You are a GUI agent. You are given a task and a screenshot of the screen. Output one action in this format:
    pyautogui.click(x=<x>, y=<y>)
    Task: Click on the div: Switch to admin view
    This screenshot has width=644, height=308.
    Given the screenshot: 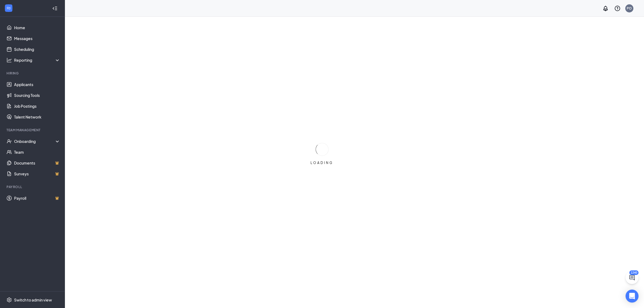 What is the action you would take?
    pyautogui.click(x=33, y=300)
    